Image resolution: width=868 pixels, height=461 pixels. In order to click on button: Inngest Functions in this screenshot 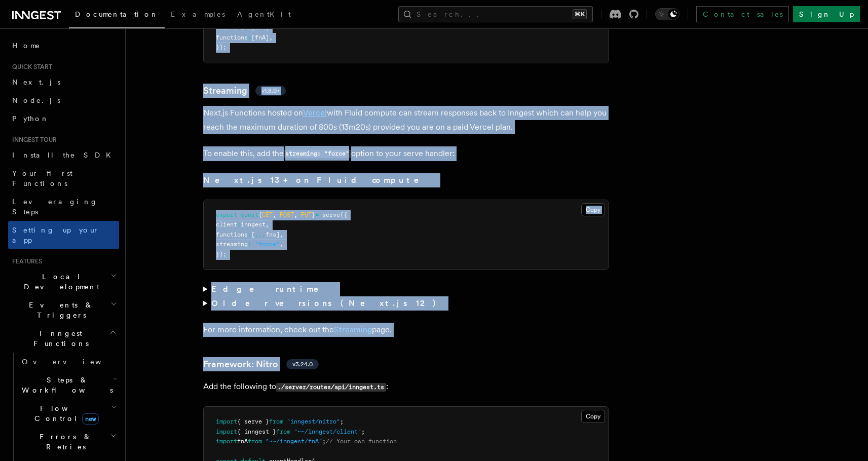, I will do `click(63, 339)`.